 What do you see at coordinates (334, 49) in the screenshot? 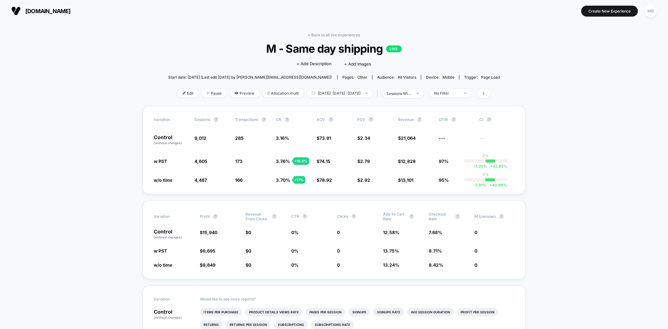
I see `span: M - Same day shipping` at bounding box center [334, 49].